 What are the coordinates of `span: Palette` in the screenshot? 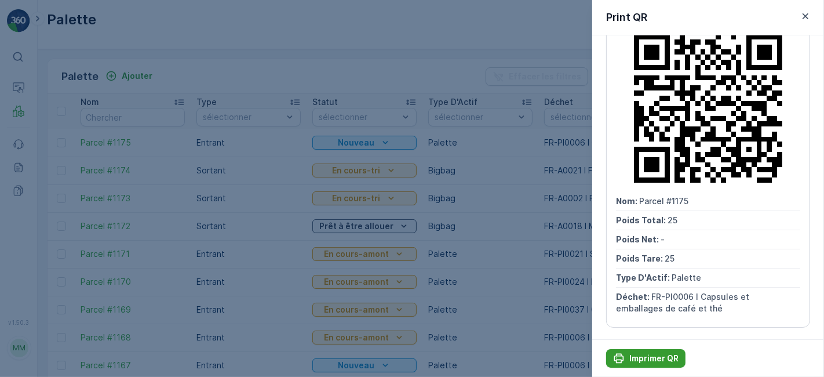 It's located at (686, 277).